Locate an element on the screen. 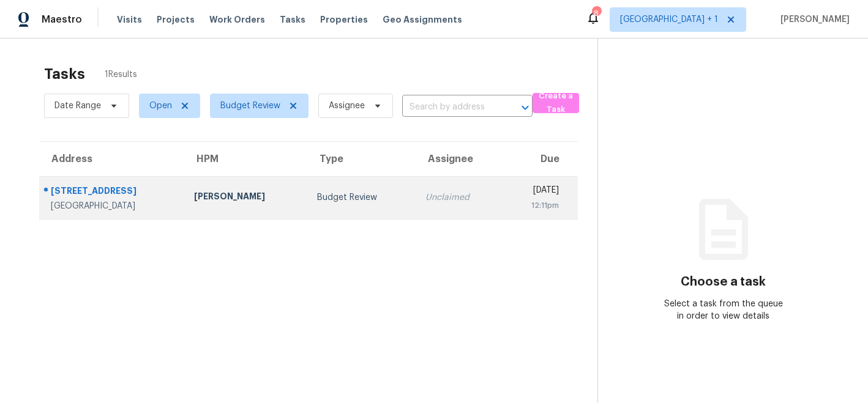 The height and width of the screenshot is (403, 868). button: Create a Task is located at coordinates (556, 102).